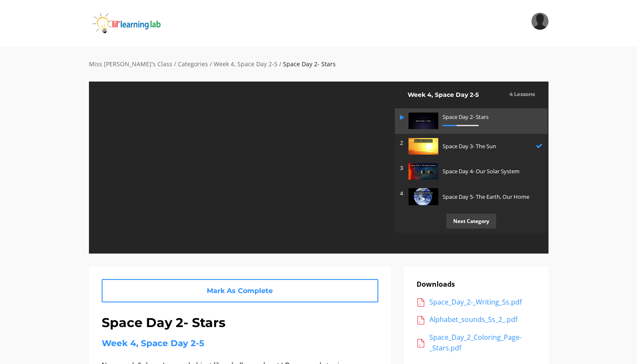 The height and width of the screenshot is (364, 637). I want to click on div: Space_Day_2-_Writing_Ss.pdf, so click(483, 303).